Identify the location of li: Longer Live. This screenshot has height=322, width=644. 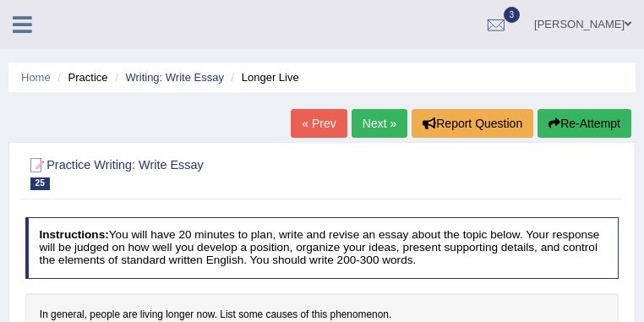
(262, 77).